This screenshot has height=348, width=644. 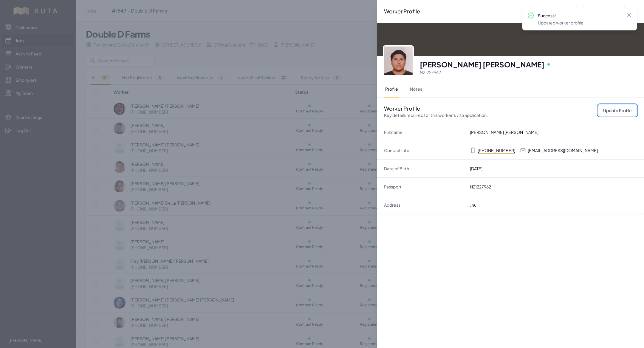 I want to click on p: Updated worker profile., so click(x=580, y=23).